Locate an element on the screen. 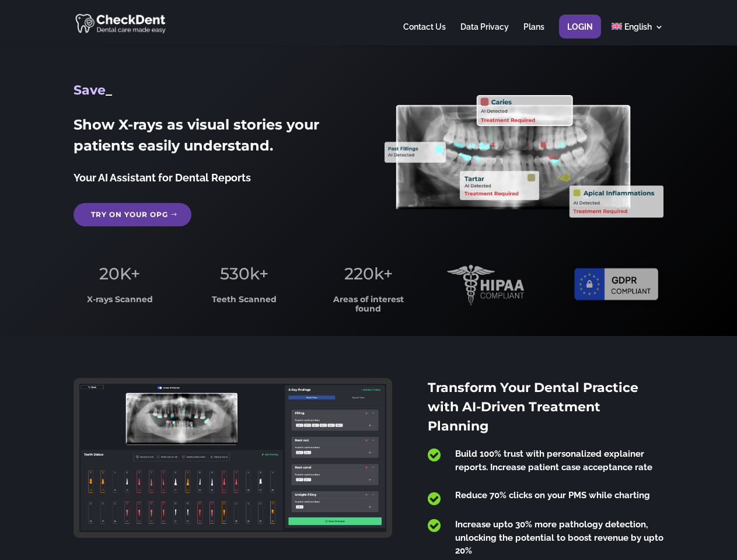  a: Plans is located at coordinates (534, 34).